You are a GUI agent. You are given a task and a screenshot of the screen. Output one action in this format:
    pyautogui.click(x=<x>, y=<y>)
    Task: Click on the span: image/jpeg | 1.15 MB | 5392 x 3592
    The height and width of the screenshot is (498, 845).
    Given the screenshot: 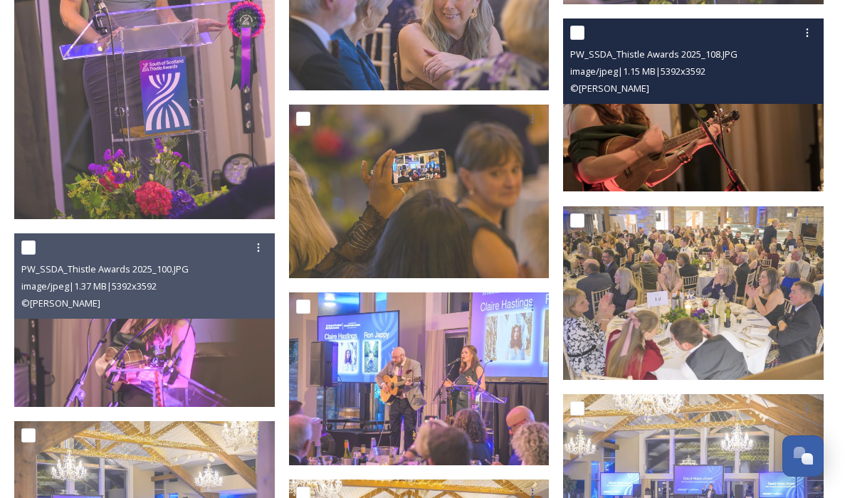 What is the action you would take?
    pyautogui.click(x=638, y=71)
    